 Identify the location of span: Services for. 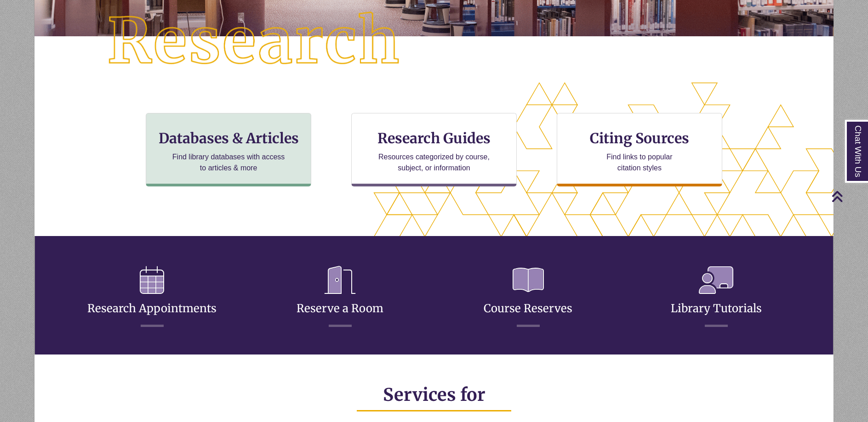
(434, 395).